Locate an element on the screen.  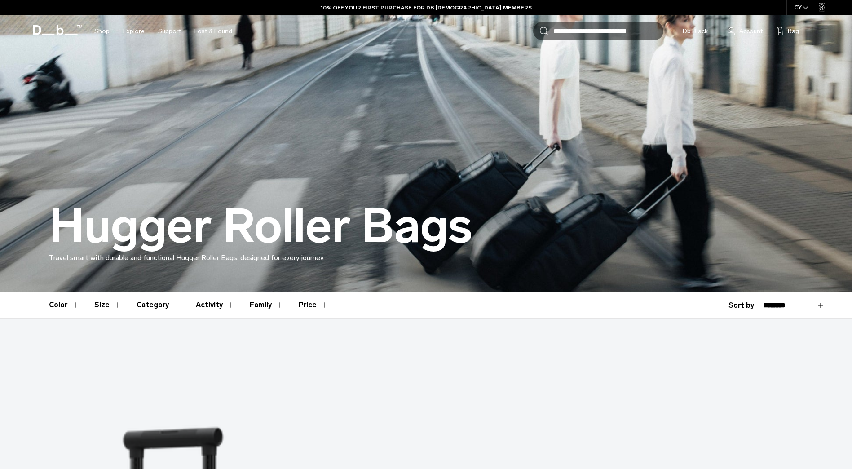
span: Bag is located at coordinates (793, 31).